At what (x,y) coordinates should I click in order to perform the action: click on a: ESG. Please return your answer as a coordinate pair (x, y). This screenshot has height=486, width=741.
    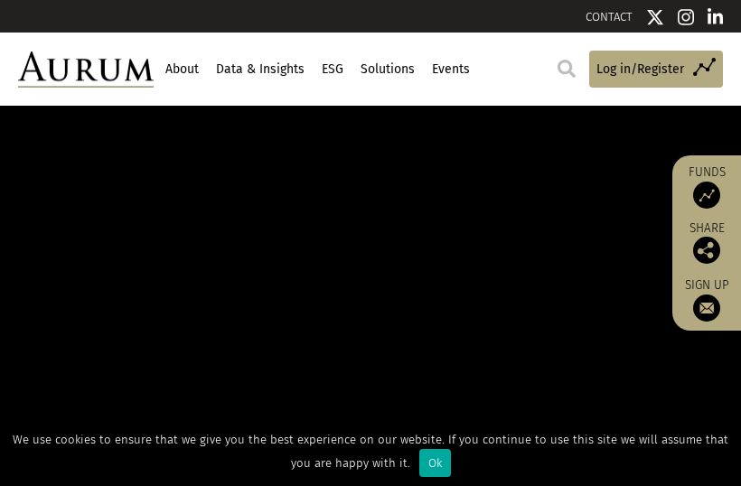
    Looking at the image, I should click on (332, 70).